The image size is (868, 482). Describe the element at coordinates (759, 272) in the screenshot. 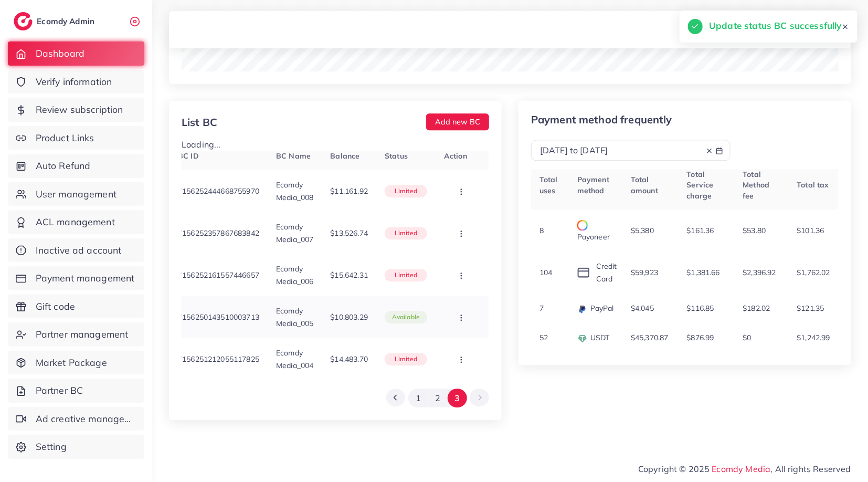

I see `p: $2,396.92` at that location.